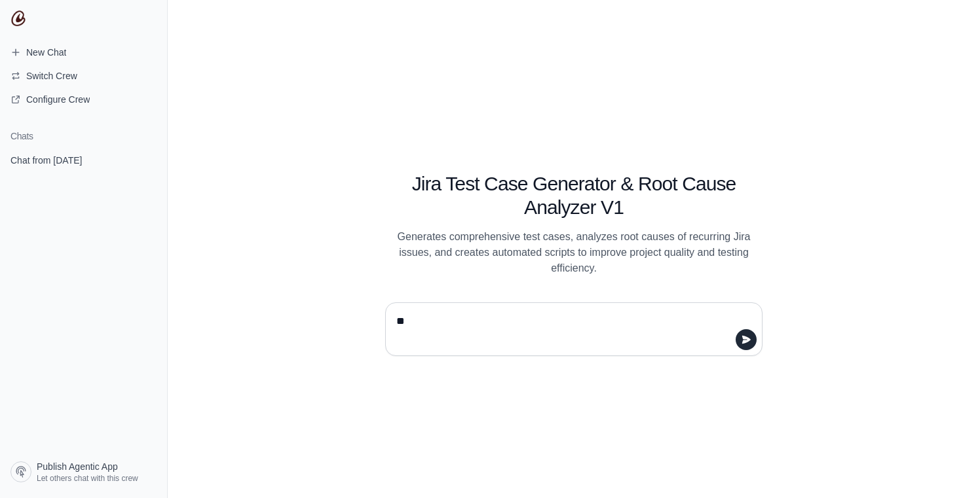 The image size is (980, 498). Describe the element at coordinates (58, 99) in the screenshot. I see `span: Configure Crew` at that location.